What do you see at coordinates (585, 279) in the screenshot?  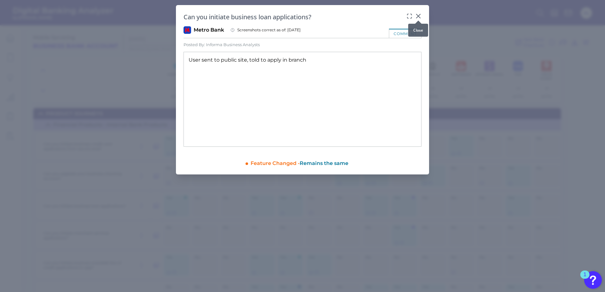 I see `div: 1` at bounding box center [585, 279].